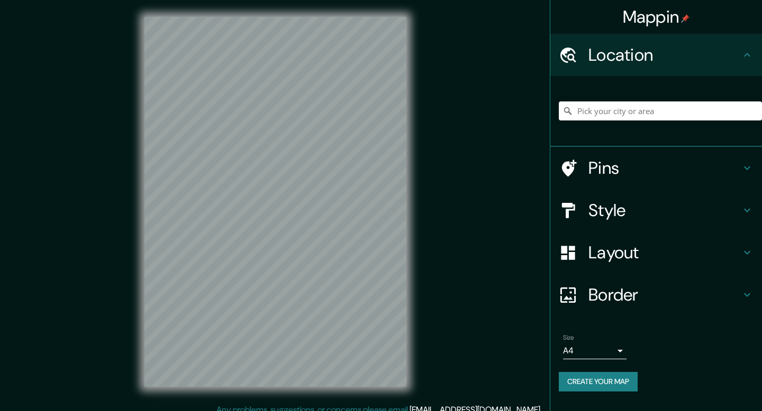 This screenshot has height=411, width=762. What do you see at coordinates (664, 253) in the screenshot?
I see `h4: Layout` at bounding box center [664, 253].